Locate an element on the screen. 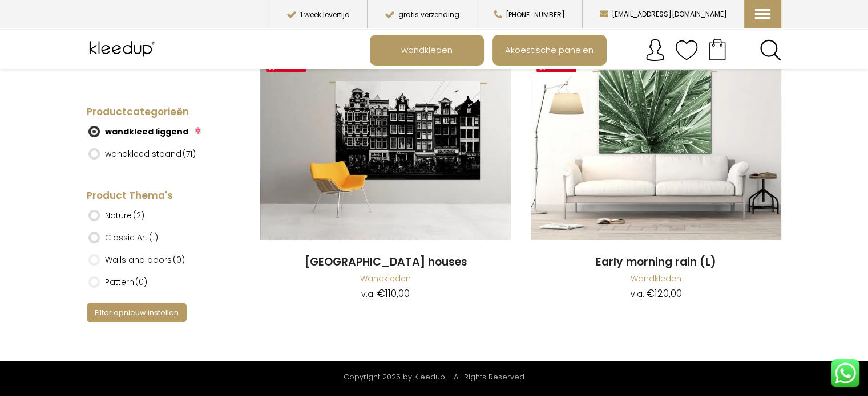 This screenshot has width=868, height=396. span: (2) is located at coordinates (138, 215).